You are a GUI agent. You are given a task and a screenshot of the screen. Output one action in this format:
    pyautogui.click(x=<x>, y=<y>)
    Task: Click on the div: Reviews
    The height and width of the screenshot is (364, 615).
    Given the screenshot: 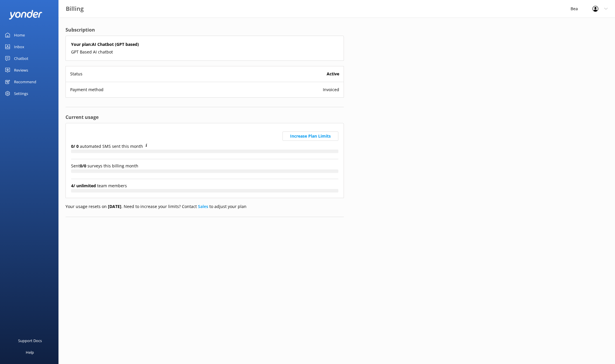 What is the action you would take?
    pyautogui.click(x=21, y=70)
    